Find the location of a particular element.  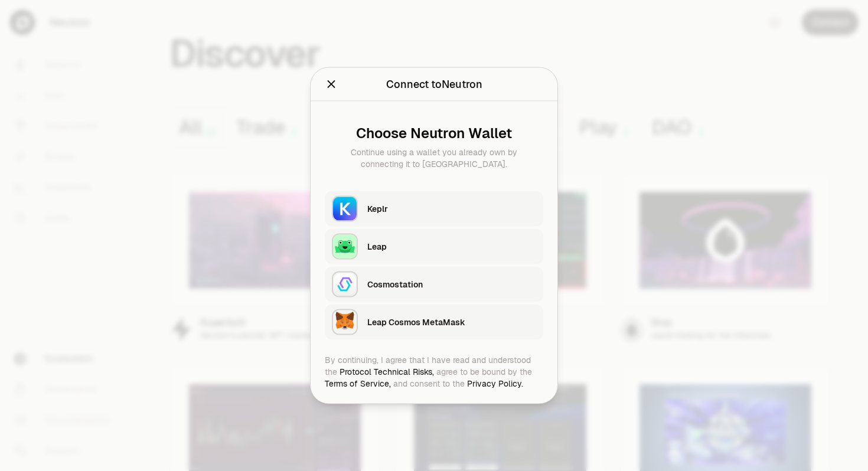

div: Connect to Neutron is located at coordinates (434, 84).